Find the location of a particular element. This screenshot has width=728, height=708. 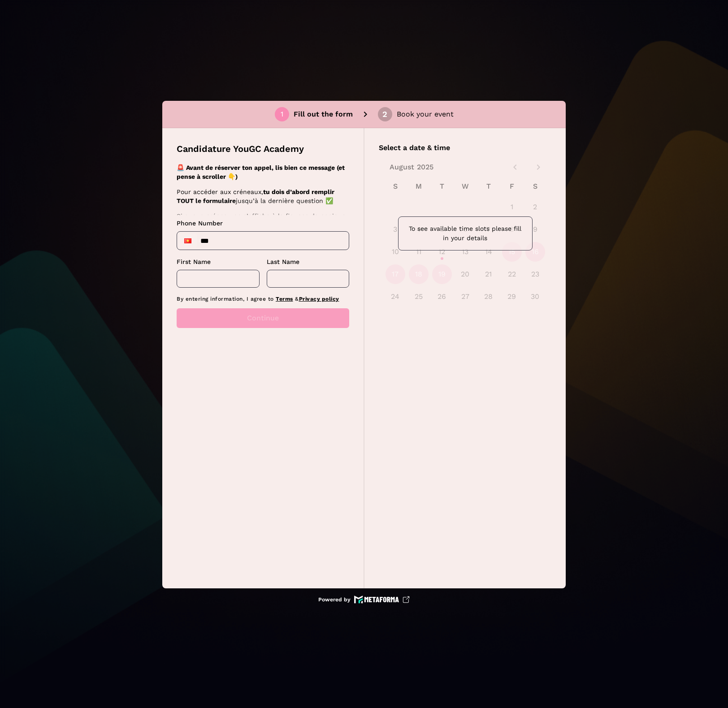

p: Si aucun créneau ne s’affiche à la fin, pas de panique : is located at coordinates (261, 220).